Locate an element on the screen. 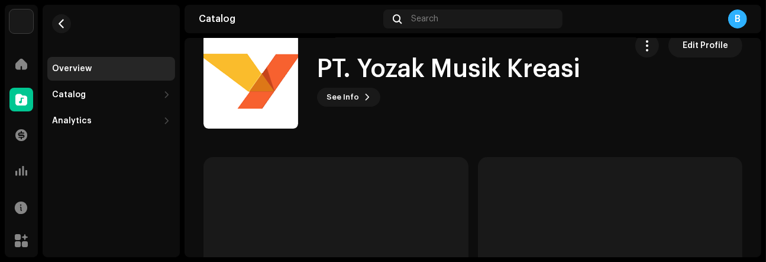 The width and height of the screenshot is (766, 262). span: Search is located at coordinates (425, 19).